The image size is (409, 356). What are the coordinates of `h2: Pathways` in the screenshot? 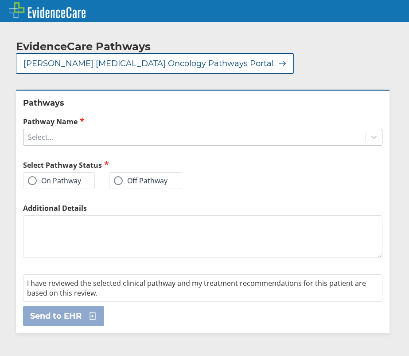 It's located at (203, 103).